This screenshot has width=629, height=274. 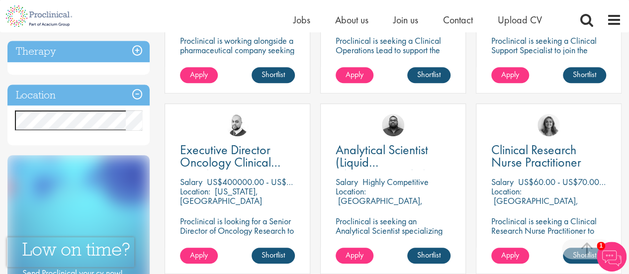 I want to click on p: Proclinical is seeking a Clinical Research Nurse Practitioner to join our client's team in [GEOGR..., so click(x=548, y=240).